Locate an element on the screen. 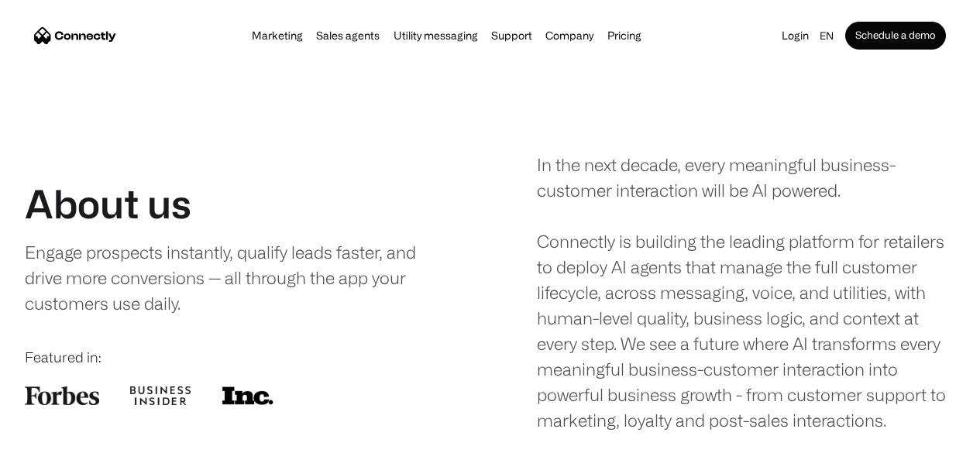  div: Featured in: is located at coordinates (234, 357).